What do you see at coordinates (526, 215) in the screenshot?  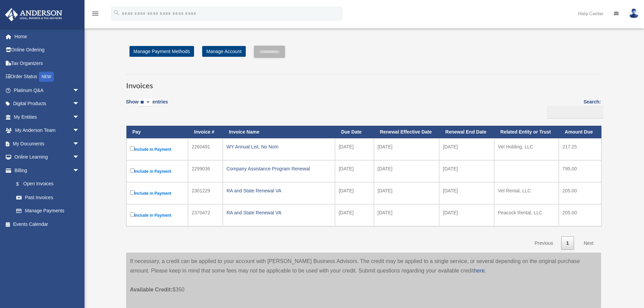 I see `td: Peacock Rental, LLC` at bounding box center [526, 215].